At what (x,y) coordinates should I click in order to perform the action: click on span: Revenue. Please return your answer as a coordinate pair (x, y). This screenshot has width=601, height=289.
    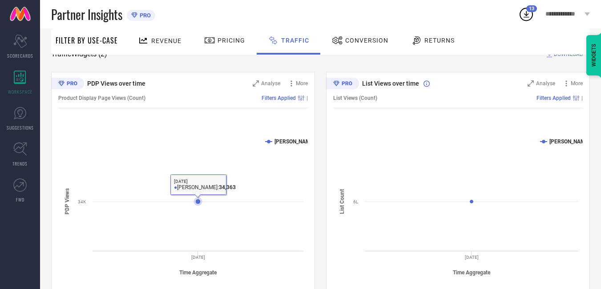
    Looking at the image, I should click on (166, 41).